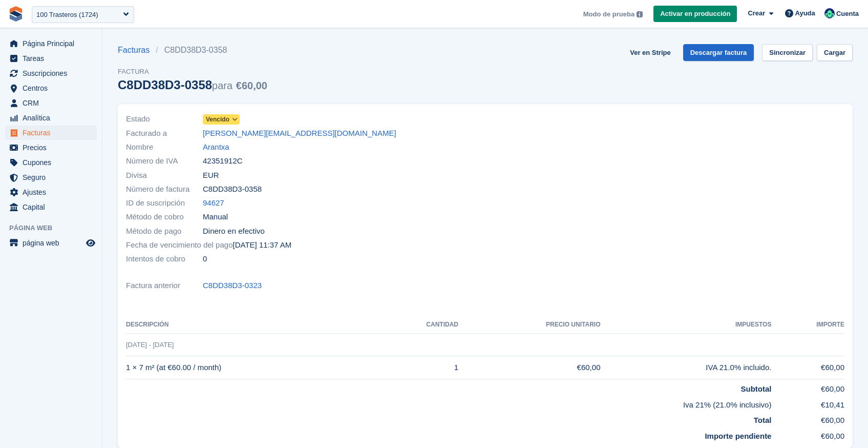 Image resolution: width=868 pixels, height=448 pixels. I want to click on span: Tareas, so click(53, 59).